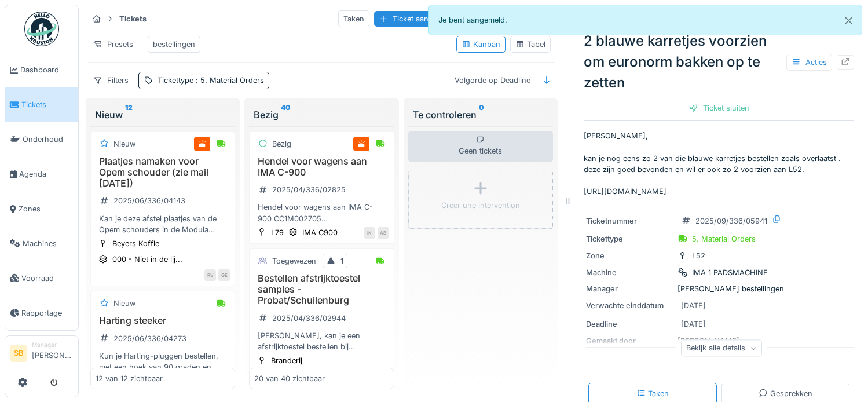  What do you see at coordinates (48, 313) in the screenshot?
I see `span: Rapportage` at bounding box center [48, 313].